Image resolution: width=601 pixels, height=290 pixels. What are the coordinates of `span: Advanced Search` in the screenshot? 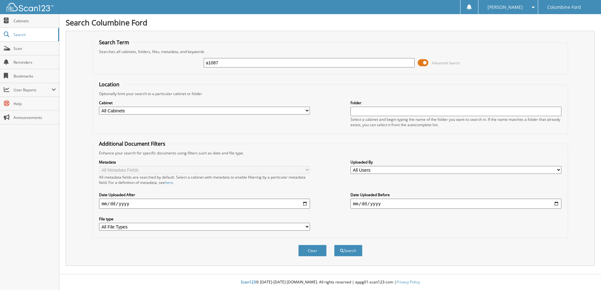 It's located at (446, 63).